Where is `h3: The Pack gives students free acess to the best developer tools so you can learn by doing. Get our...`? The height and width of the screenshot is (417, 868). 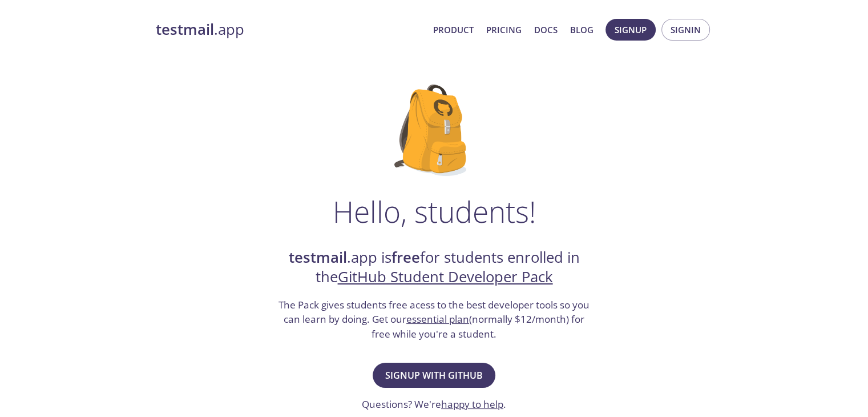 h3: The Pack gives students free acess to the best developer tools so you can learn by doing. Get our... is located at coordinates (434, 319).